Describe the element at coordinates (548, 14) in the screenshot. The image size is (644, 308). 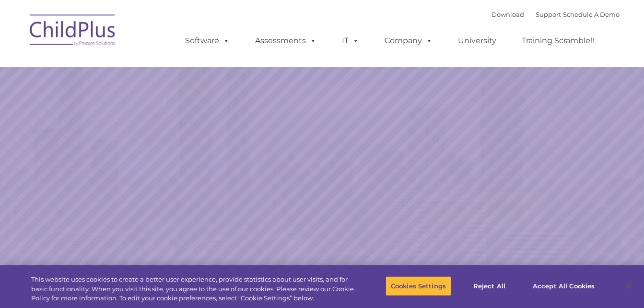
I see `a: Support` at that location.